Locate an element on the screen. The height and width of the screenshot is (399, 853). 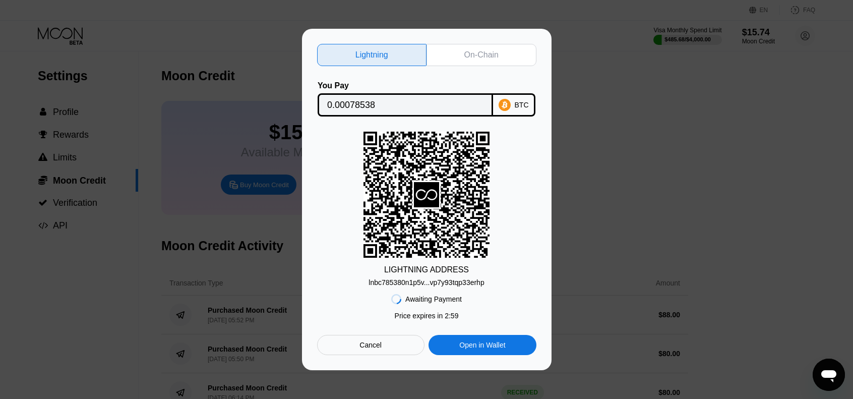
span: 2 : 59 is located at coordinates (451, 316).